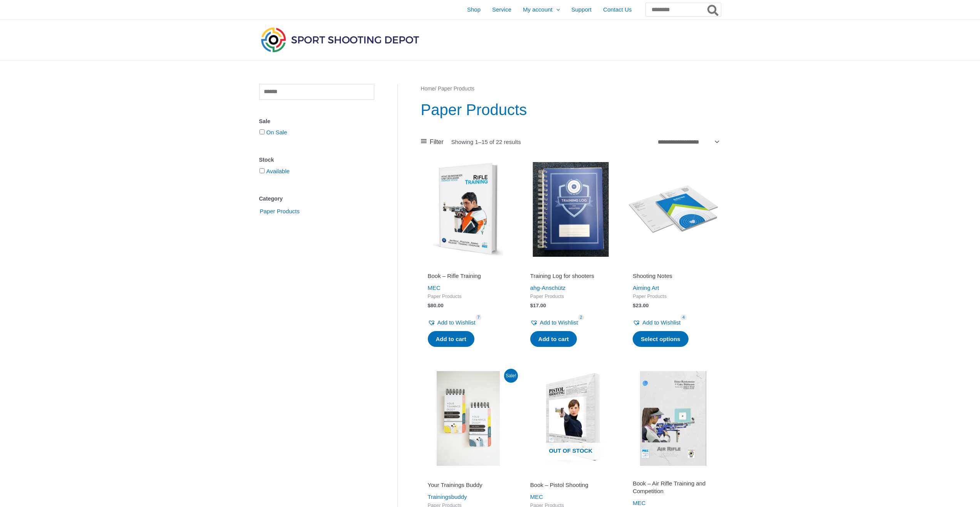 Image resolution: width=980 pixels, height=507 pixels. What do you see at coordinates (316, 198) in the screenshot?
I see `div: Category` at bounding box center [316, 198].